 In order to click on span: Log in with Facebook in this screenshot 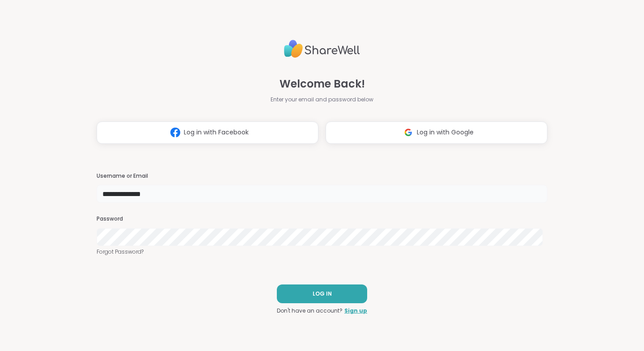, I will do `click(216, 132)`.